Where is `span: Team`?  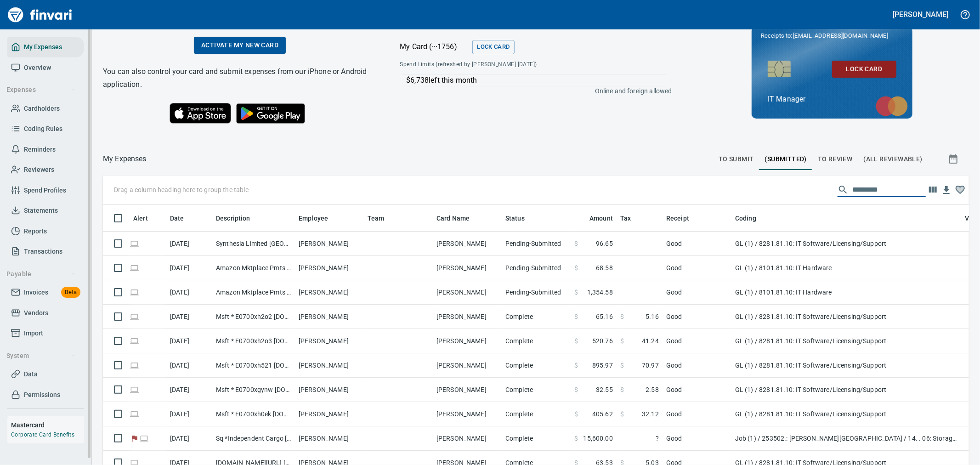 span: Team is located at coordinates (382, 218).